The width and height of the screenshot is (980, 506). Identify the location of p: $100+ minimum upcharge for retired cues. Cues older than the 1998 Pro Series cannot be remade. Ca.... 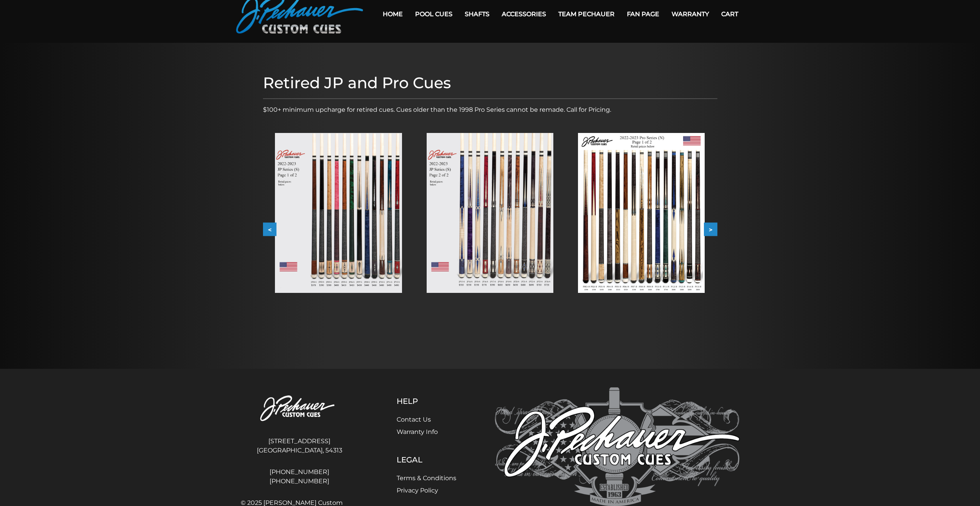
(490, 110).